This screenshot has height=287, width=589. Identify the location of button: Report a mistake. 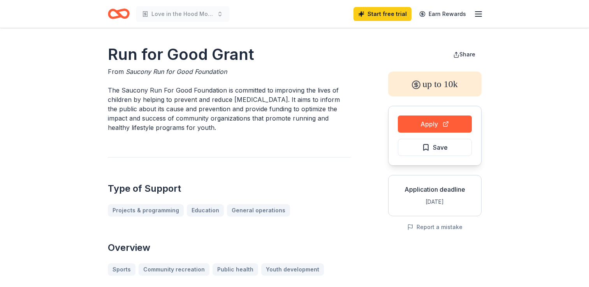
(435, 227).